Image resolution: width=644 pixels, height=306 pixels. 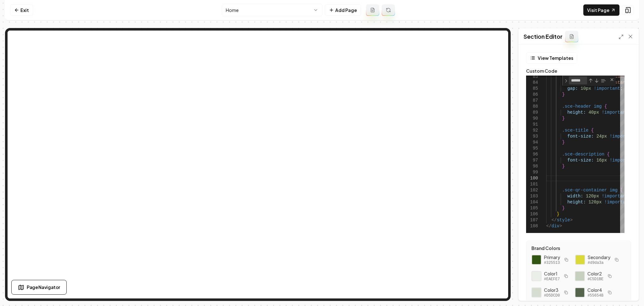 What do you see at coordinates (564, 220) in the screenshot?
I see `span: style` at bounding box center [564, 220].